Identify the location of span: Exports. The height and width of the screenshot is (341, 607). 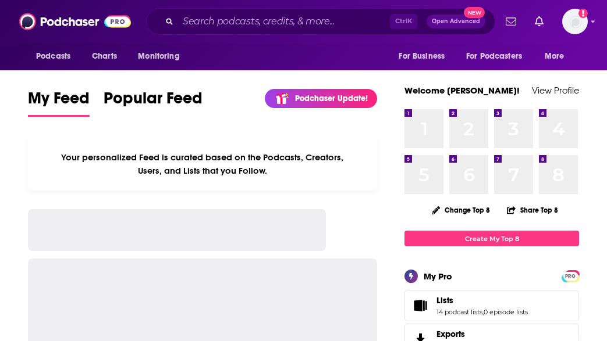
(450, 334).